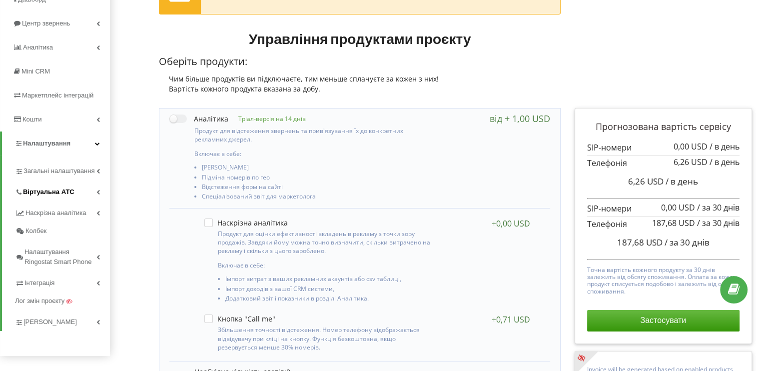 This screenshot has width=760, height=371. Describe the element at coordinates (48, 192) in the screenshot. I see `span: Віртуальна АТС` at that location.